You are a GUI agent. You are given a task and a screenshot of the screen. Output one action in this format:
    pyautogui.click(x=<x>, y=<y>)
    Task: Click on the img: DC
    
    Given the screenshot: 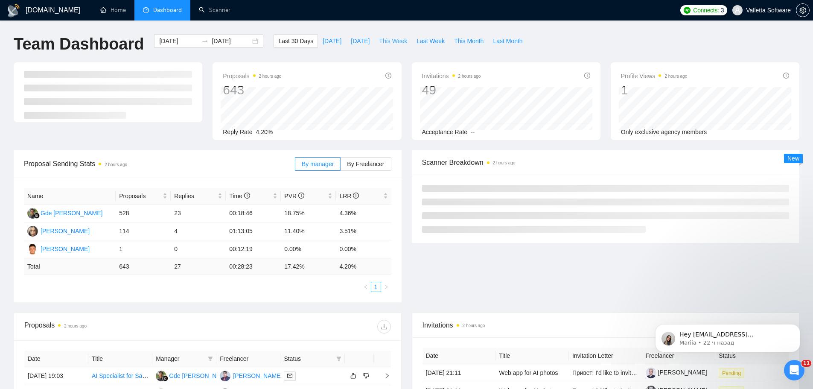 What is the action you would take?
    pyautogui.click(x=32, y=249)
    